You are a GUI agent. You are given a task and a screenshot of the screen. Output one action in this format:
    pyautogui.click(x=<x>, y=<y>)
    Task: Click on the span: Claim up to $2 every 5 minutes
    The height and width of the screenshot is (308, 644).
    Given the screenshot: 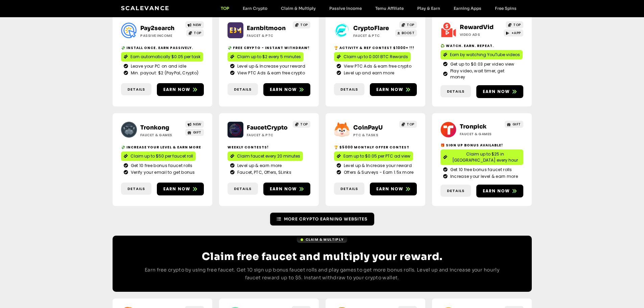 What is the action you would take?
    pyautogui.click(x=269, y=57)
    